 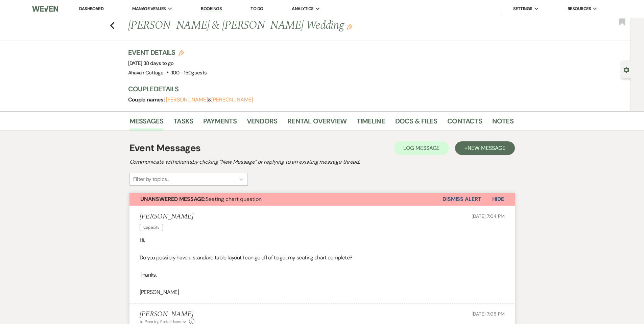 I want to click on span: Manage Venues, so click(x=149, y=9).